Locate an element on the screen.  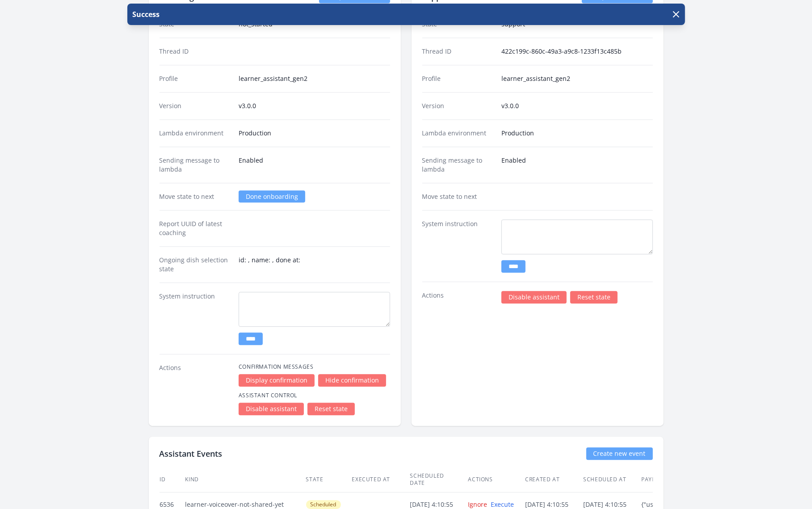
th: State is located at coordinates (329, 480).